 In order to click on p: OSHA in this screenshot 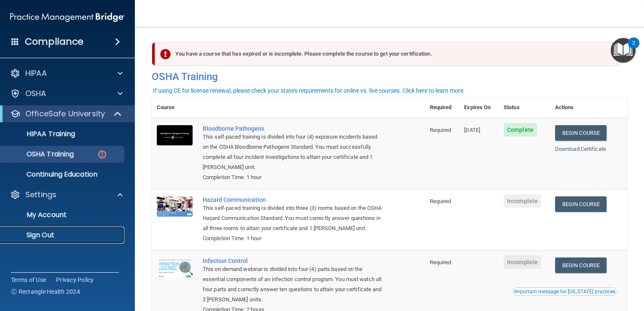, I will do `click(36, 94)`.